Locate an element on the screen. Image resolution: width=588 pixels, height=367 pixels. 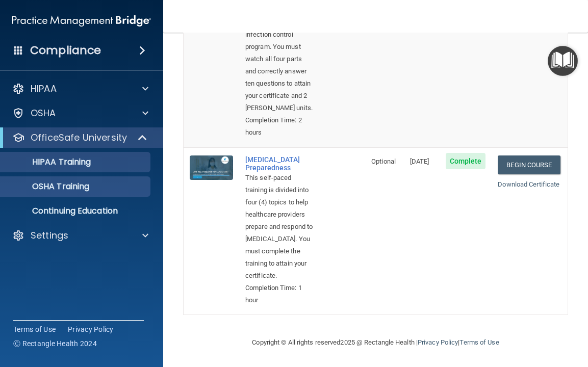
p: OfficeSafe University is located at coordinates (78, 138).